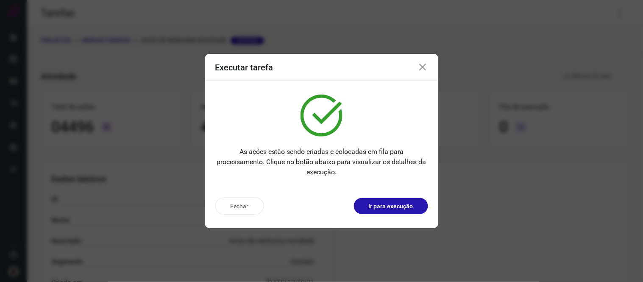 The image size is (643, 282). I want to click on p: Ir para execução, so click(391, 206).